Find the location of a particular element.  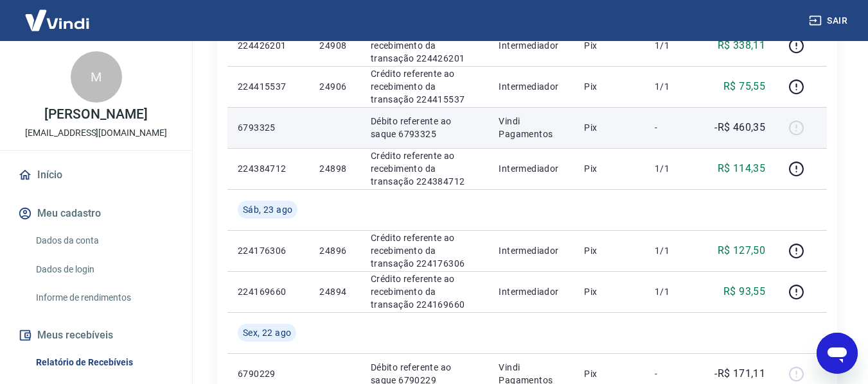

p: -R$ 171,11 is located at coordinates (739, 374).